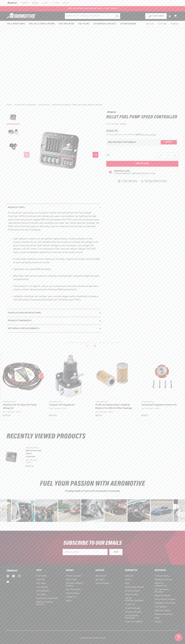 This screenshot has height=644, width=185. I want to click on a: Careers, so click(158, 622).